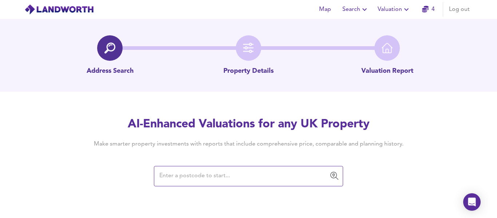  Describe the element at coordinates (110, 71) in the screenshot. I see `p: Address Search` at that location.